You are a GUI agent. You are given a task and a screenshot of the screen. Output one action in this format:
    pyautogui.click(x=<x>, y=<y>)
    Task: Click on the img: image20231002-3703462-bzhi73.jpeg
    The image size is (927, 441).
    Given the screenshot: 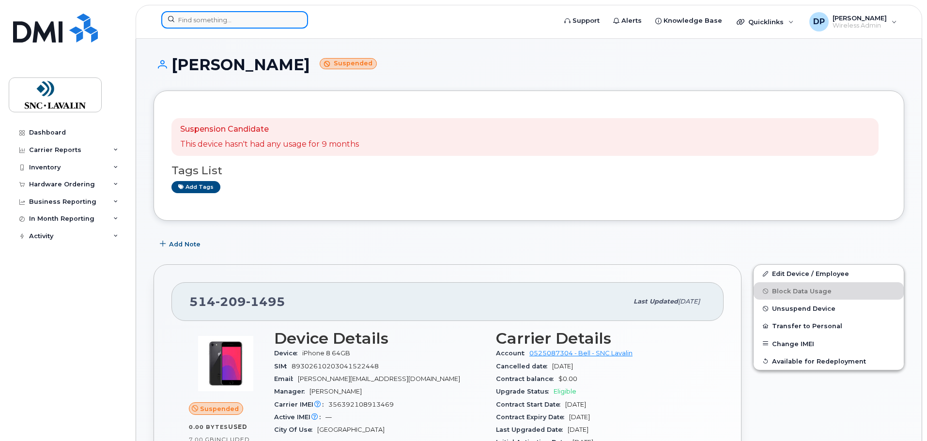 What is the action you would take?
    pyautogui.click(x=226, y=364)
    